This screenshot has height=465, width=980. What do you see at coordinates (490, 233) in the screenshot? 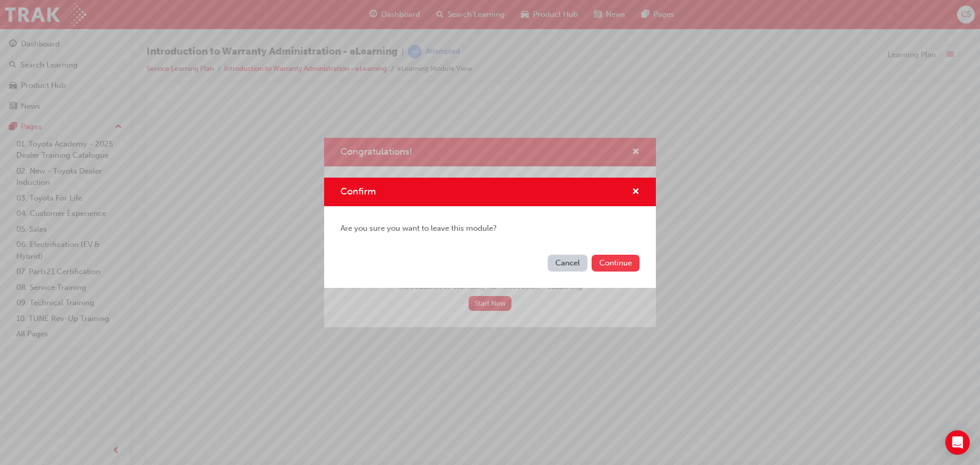
I see `div: Confirm` at bounding box center [490, 233].